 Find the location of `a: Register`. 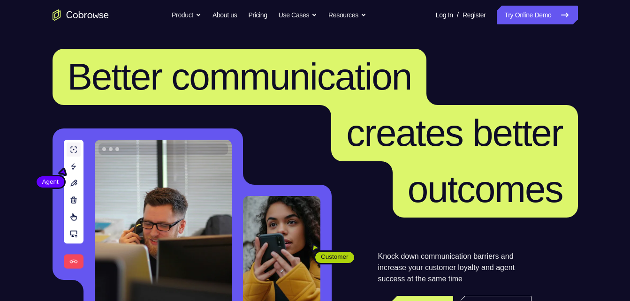

a: Register is located at coordinates (474, 15).